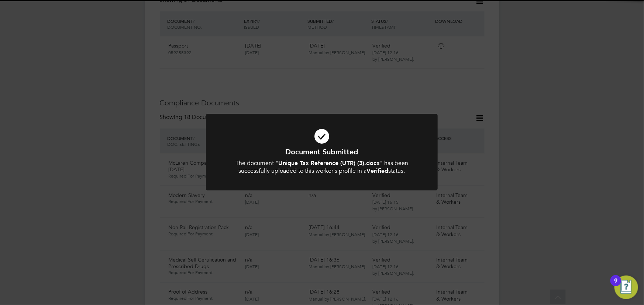 This screenshot has height=305, width=644. What do you see at coordinates (328, 163) in the screenshot?
I see `b: Unique Tax Reference (UTR) (3).docx` at bounding box center [328, 163].